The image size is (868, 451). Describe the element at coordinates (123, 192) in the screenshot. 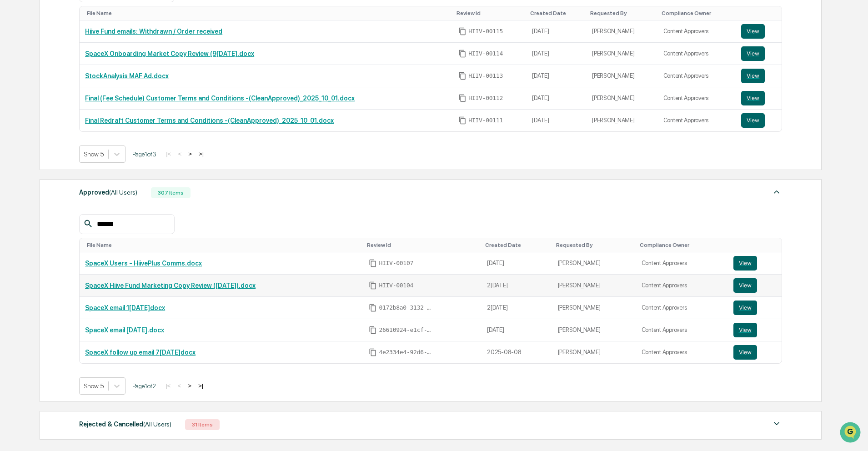

I see `span: (All Users)` at that location.